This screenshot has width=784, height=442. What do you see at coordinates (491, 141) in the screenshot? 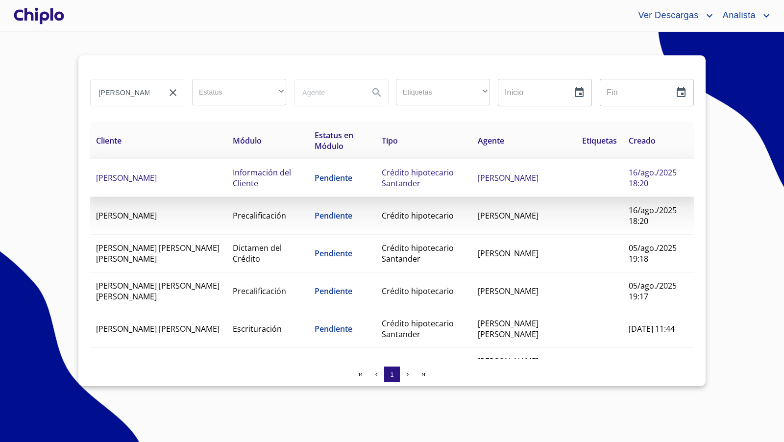
I see `span: Agente` at bounding box center [491, 141].